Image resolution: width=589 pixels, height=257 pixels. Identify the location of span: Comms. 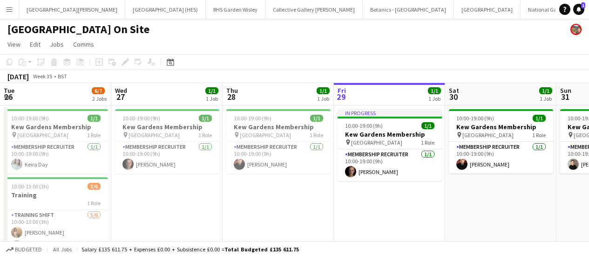
(83, 44).